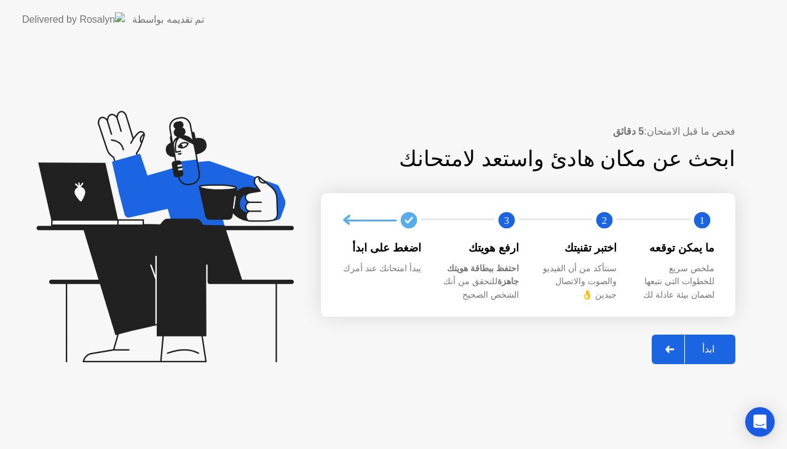 The height and width of the screenshot is (449, 787). What do you see at coordinates (628, 131) in the screenshot?
I see `b: 5 دقائق` at bounding box center [628, 131].